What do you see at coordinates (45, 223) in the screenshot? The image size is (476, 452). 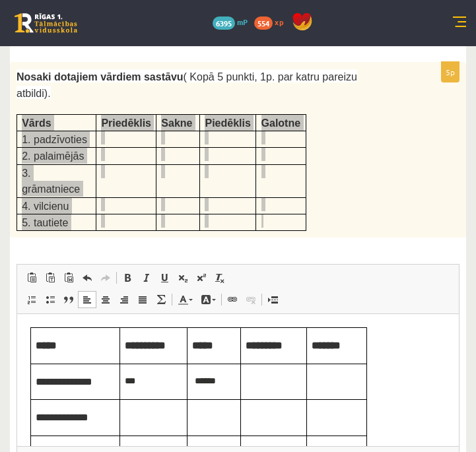 I see `span: 5. tautiete` at bounding box center [45, 223].